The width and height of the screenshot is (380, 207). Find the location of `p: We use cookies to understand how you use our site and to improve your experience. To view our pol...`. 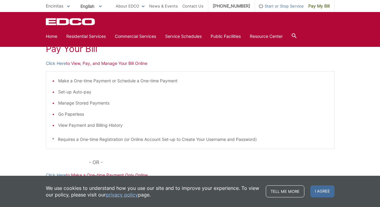

p: We use cookies to understand how you use our site and to improve your experience. To view our pol... is located at coordinates (153, 192).